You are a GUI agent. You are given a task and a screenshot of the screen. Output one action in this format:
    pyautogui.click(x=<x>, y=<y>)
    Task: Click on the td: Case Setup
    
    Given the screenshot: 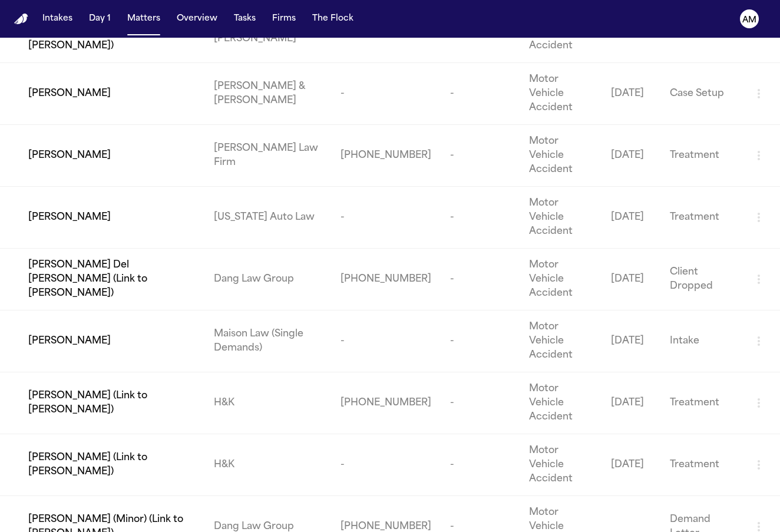 What is the action you would take?
    pyautogui.click(x=701, y=94)
    